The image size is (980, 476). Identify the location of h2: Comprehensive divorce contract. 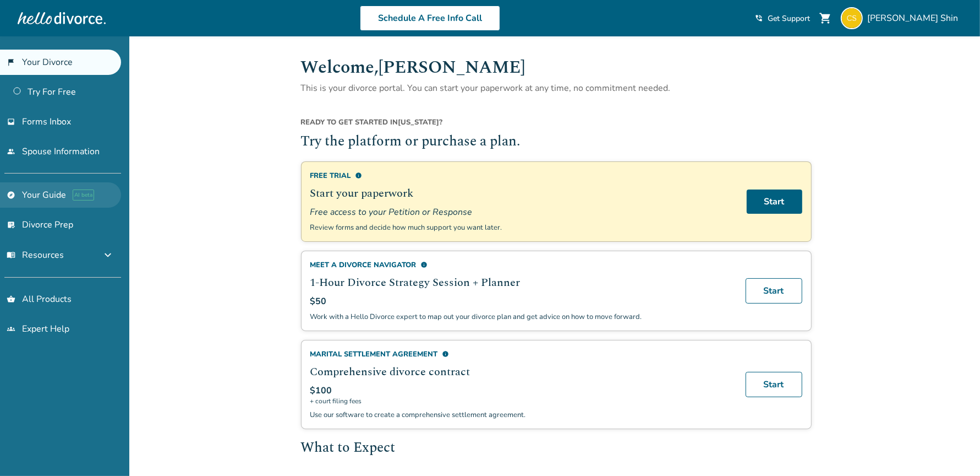
(521, 371).